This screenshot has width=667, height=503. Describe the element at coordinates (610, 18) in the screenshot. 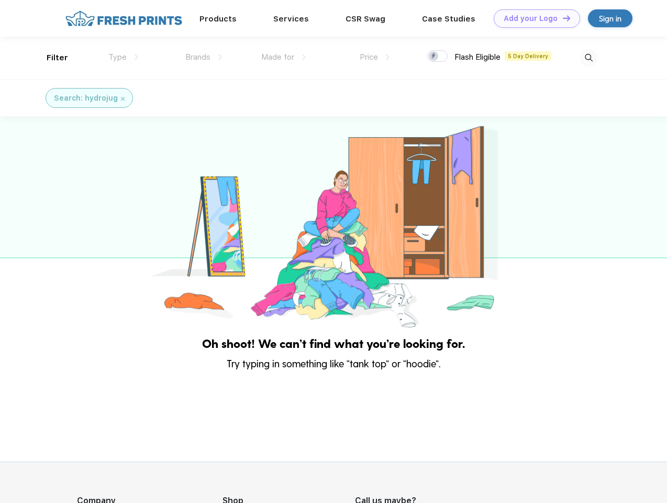

I see `a: Sign in` at that location.